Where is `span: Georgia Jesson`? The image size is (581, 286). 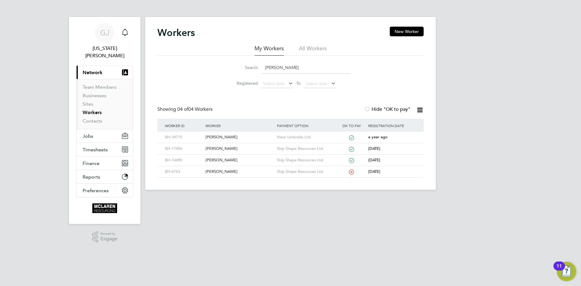
span: Georgia Jesson is located at coordinates (105, 52).